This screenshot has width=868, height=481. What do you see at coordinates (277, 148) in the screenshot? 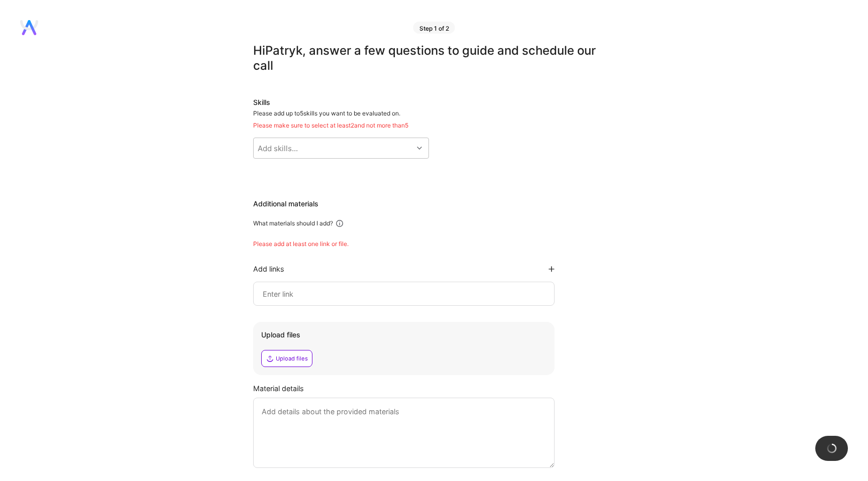
I see `div: Add skills...` at bounding box center [277, 148].